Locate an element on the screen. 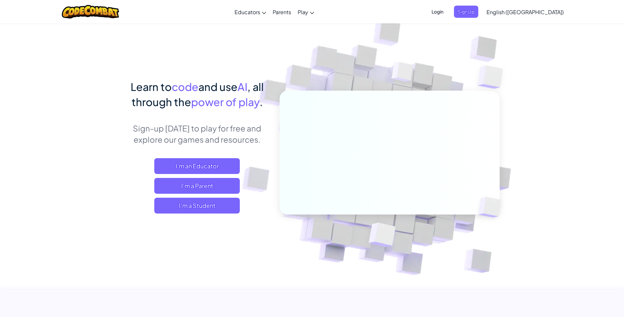 The height and width of the screenshot is (317, 624). a: I'm an Educator is located at coordinates (197, 166).